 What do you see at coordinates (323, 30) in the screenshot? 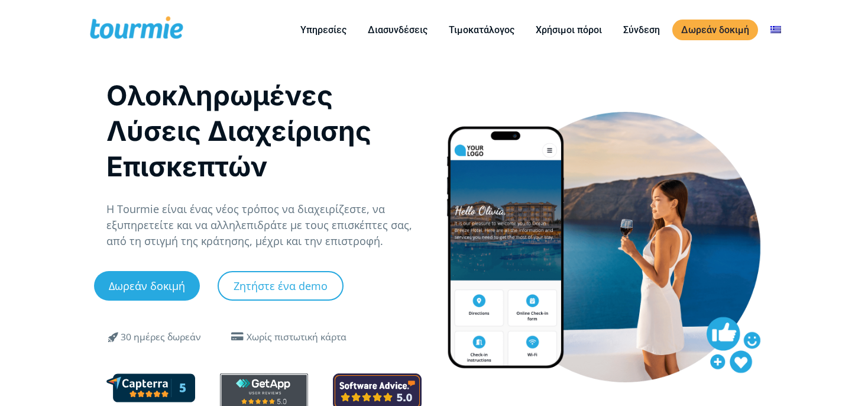
I see `a: Υπηρεσίες` at bounding box center [323, 30].